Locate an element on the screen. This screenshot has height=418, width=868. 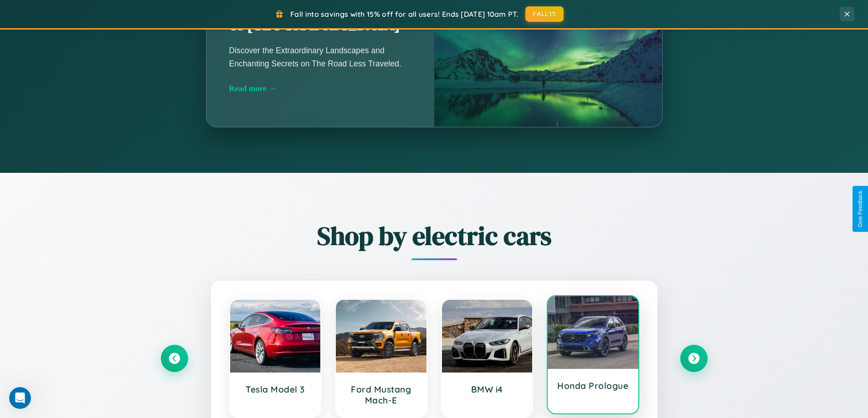
div: Give Feedback is located at coordinates (860, 209).